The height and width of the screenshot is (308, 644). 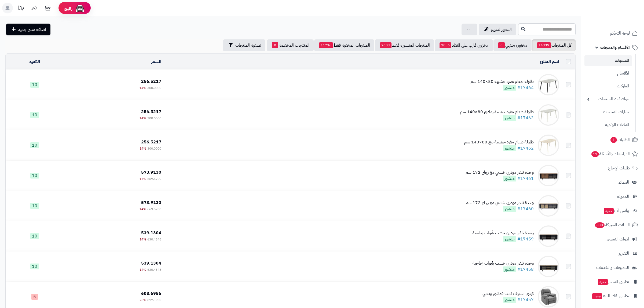 I want to click on span: رفيق, so click(x=68, y=8).